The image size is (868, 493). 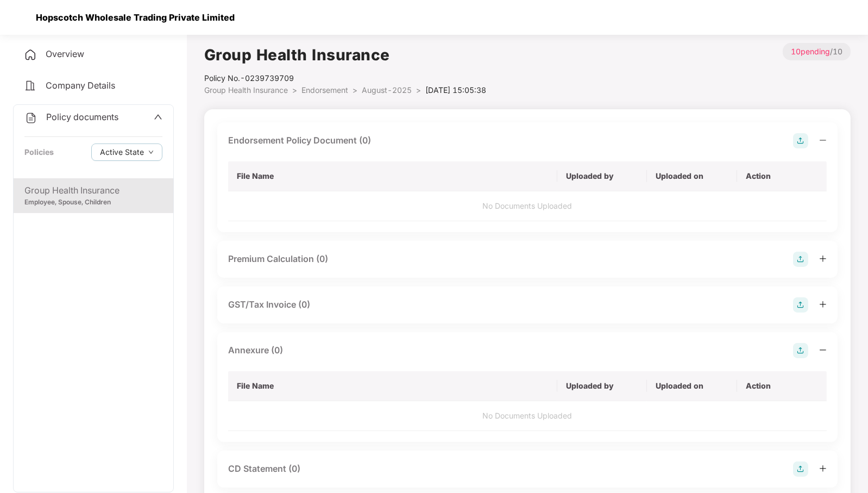 What do you see at coordinates (127, 152) in the screenshot?
I see `button: Active Statedown` at bounding box center [127, 152].